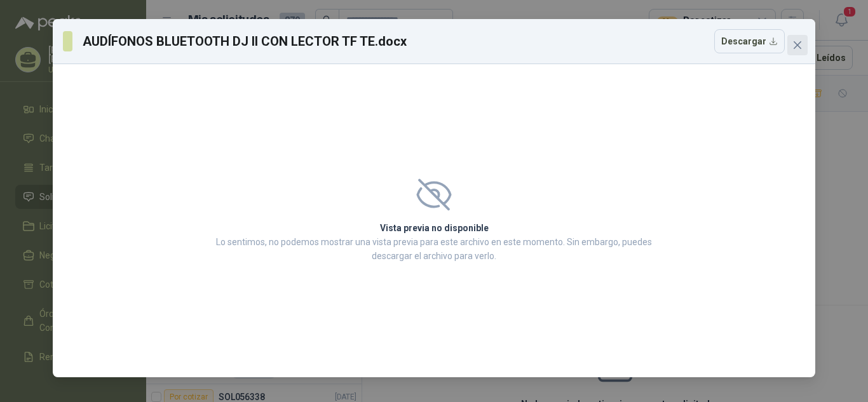 The width and height of the screenshot is (868, 402). I want to click on p: Lo sentimos, no podemos mostrar una vista previa para este archivo en este momento. Sin embargo, ..., so click(434, 249).